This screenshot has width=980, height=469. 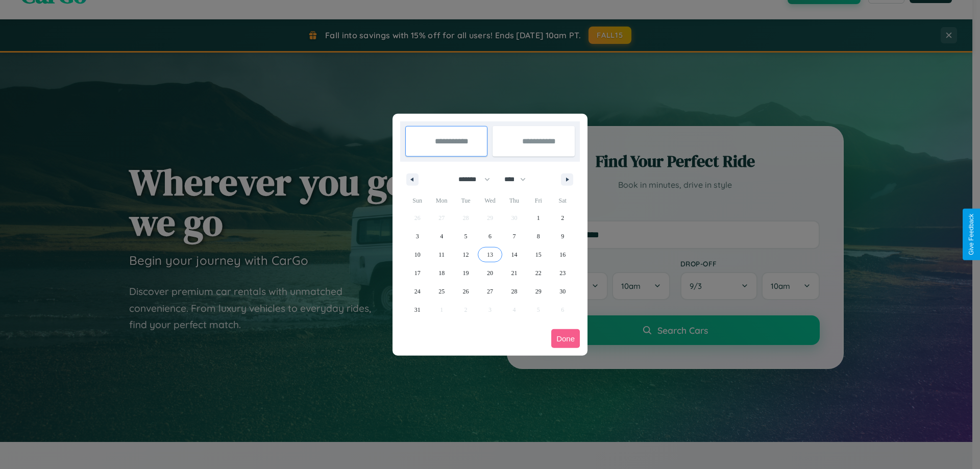 I want to click on span: Wed, so click(x=489, y=200).